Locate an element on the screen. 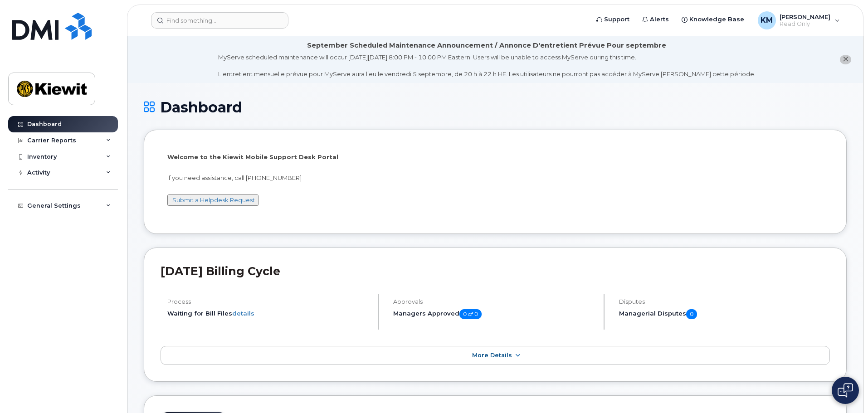  span: More Details is located at coordinates (492, 355).